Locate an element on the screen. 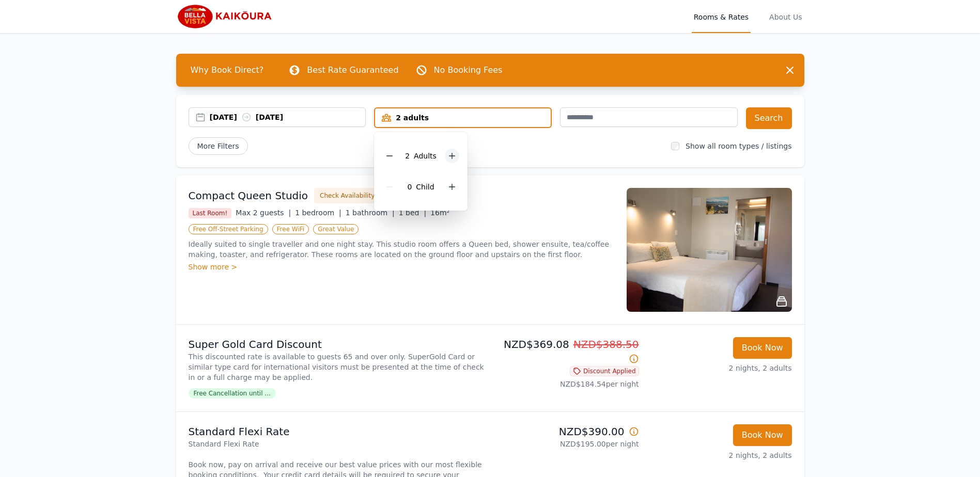 The image size is (980, 477). label: Show all room types / listings is located at coordinates (738, 146).